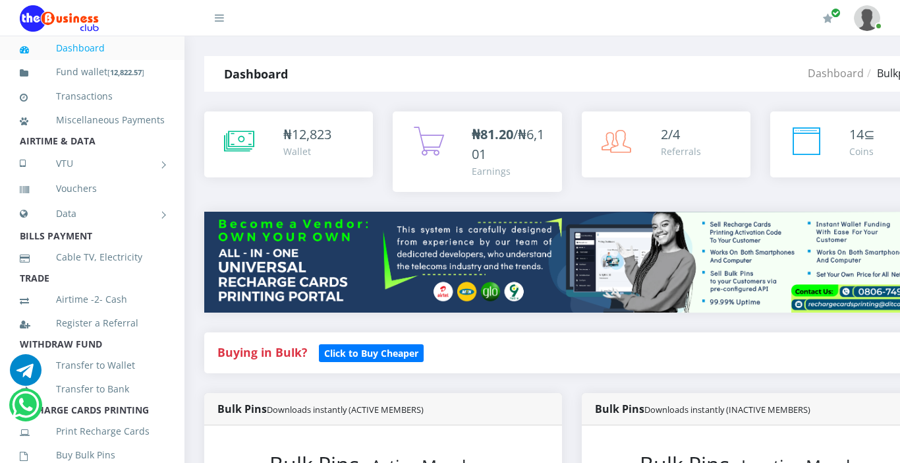 This screenshot has width=900, height=463. Describe the element at coordinates (92, 96) in the screenshot. I see `a: Transactions` at that location.